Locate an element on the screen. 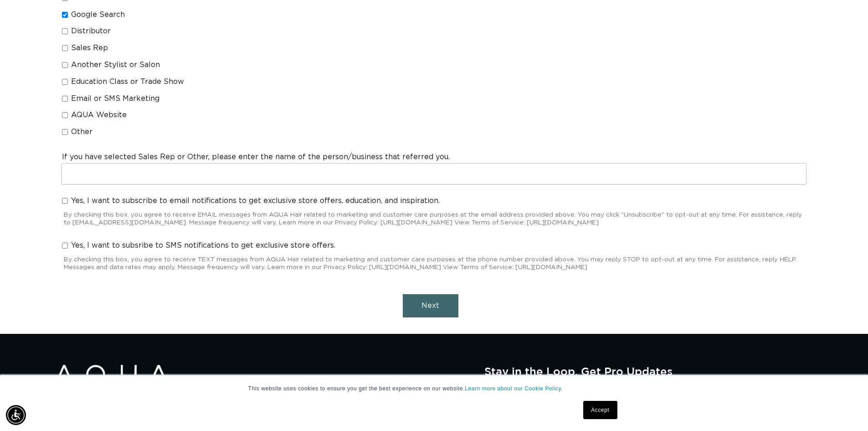 The image size is (868, 431). span: Another Stylist or Salon is located at coordinates (115, 65).